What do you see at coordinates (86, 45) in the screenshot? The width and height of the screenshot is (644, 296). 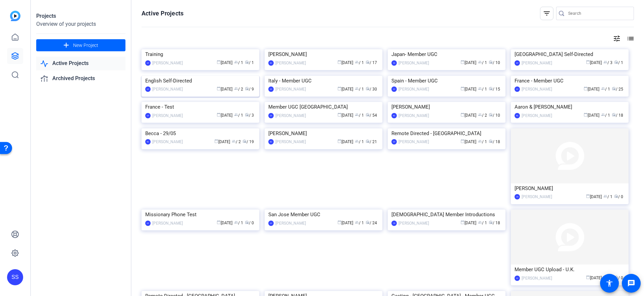 I see `span: New Project` at bounding box center [86, 45].